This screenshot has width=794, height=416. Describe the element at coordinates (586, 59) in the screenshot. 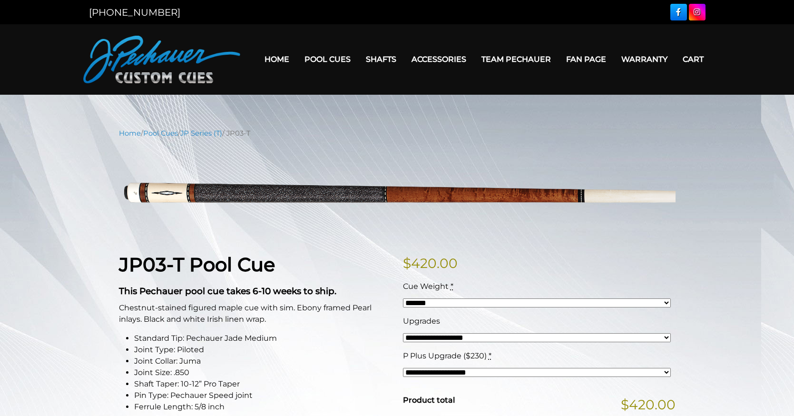

I see `a: Fan Page` at that location.